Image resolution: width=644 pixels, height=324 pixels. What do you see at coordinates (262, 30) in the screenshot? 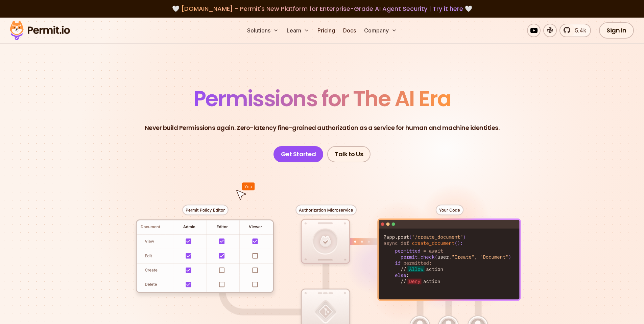
I see `button: Solutions` at bounding box center [262, 30].